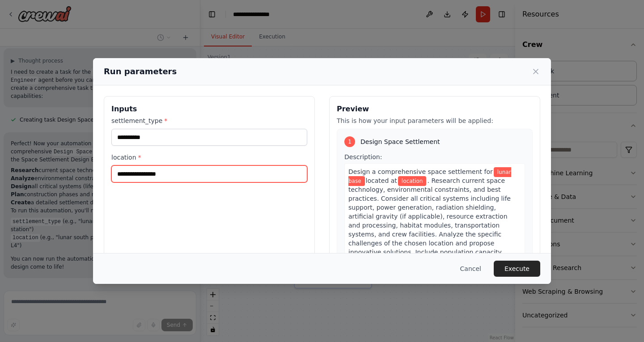  What do you see at coordinates (363, 157) in the screenshot?
I see `span: Description:` at bounding box center [363, 157].